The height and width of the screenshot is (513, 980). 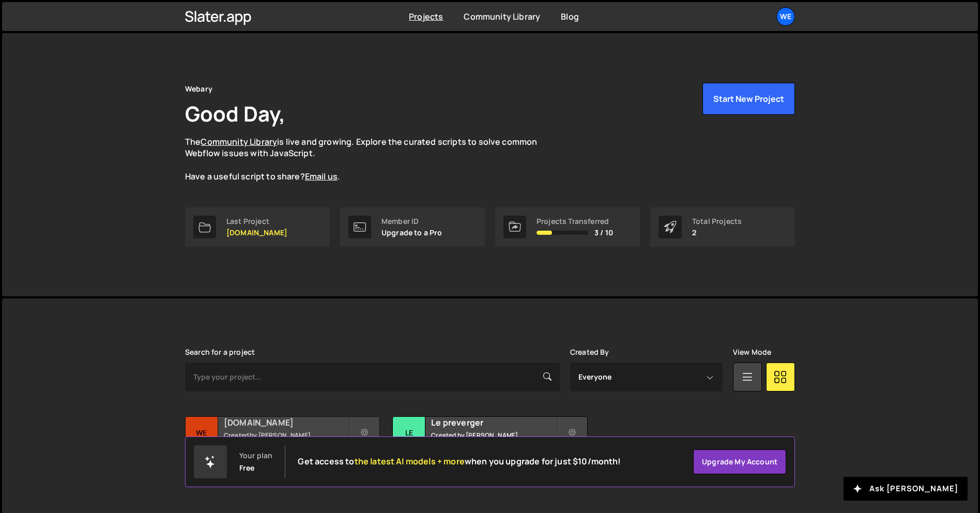 I want to click on span: the latest AI models + more, so click(x=409, y=461).